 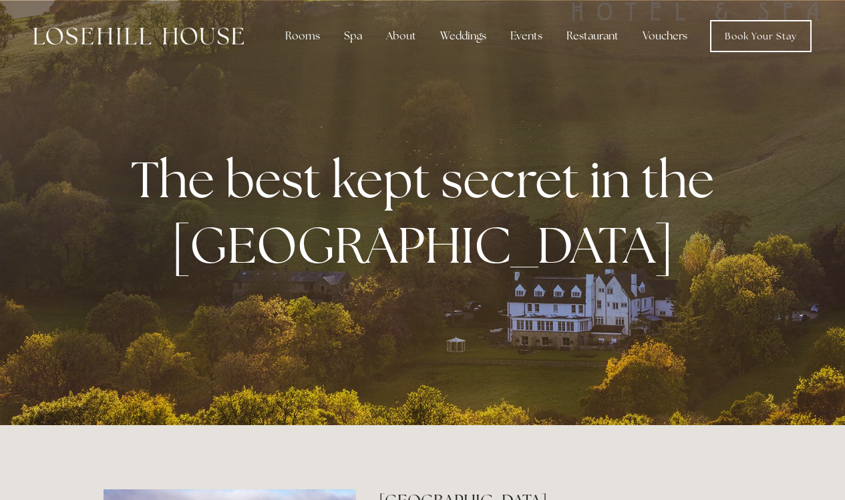 I want to click on div: Events, so click(x=527, y=36).